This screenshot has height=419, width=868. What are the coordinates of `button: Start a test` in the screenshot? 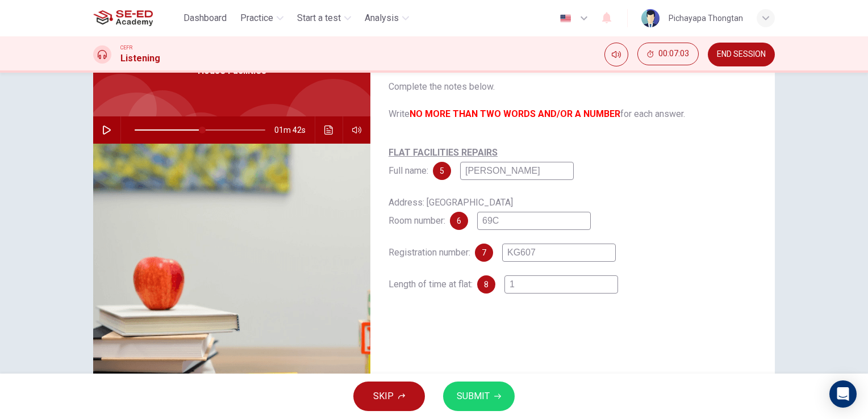 It's located at (324, 18).